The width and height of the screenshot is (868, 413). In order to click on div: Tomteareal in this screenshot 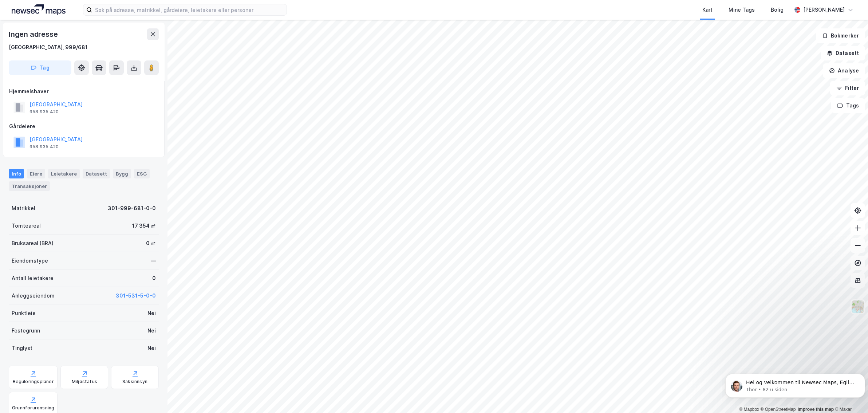, I will do `click(26, 226)`.